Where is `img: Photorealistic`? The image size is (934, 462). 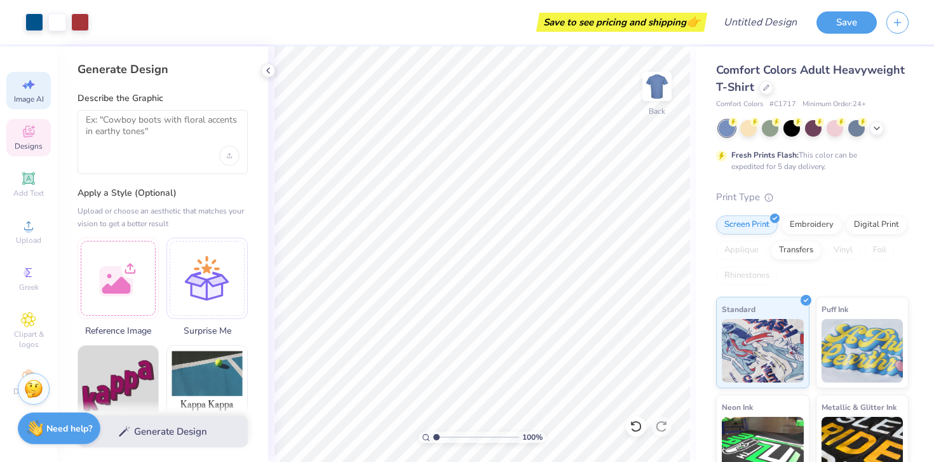 img: Photorealistic is located at coordinates (207, 386).